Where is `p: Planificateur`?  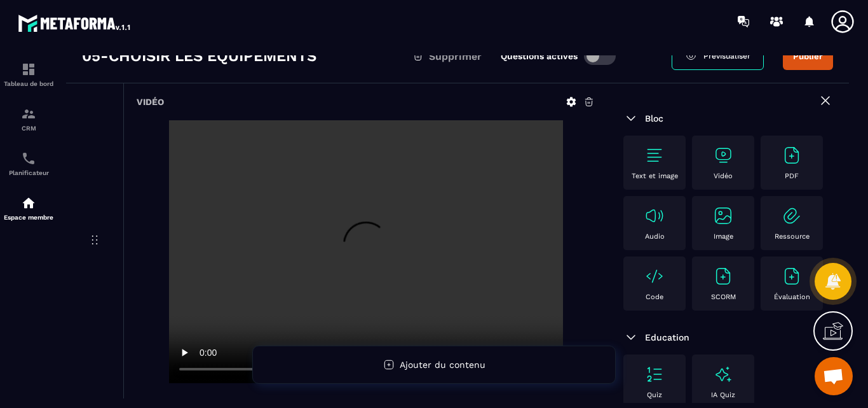
p: Planificateur is located at coordinates (28, 172).